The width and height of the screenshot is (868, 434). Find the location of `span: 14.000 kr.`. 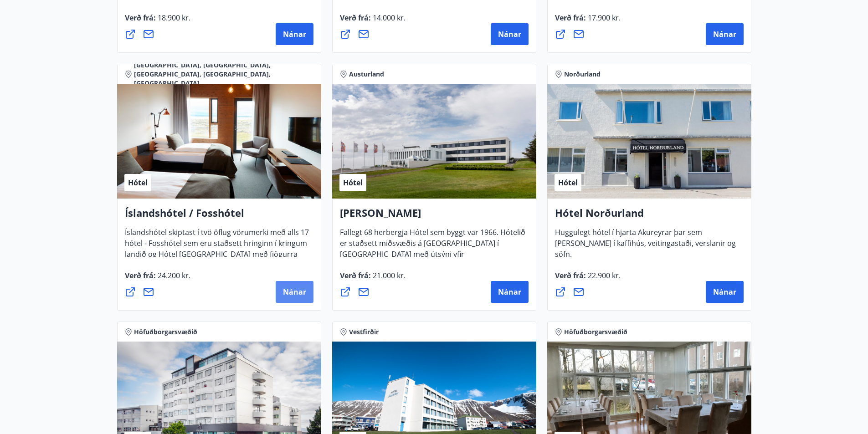

span: 14.000 kr. is located at coordinates (388, 18).